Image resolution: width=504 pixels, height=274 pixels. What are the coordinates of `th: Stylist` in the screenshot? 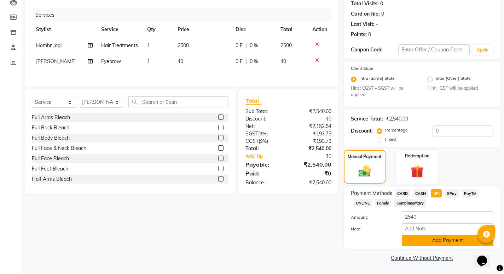 It's located at (64, 29).